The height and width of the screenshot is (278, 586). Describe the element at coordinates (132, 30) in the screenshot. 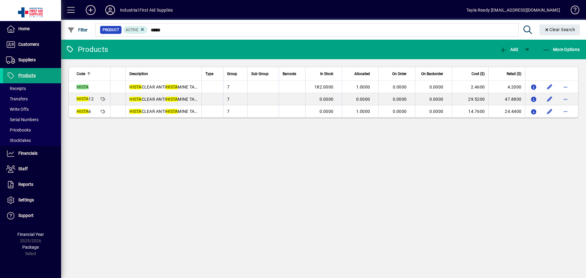

I see `span: Active` at that location.